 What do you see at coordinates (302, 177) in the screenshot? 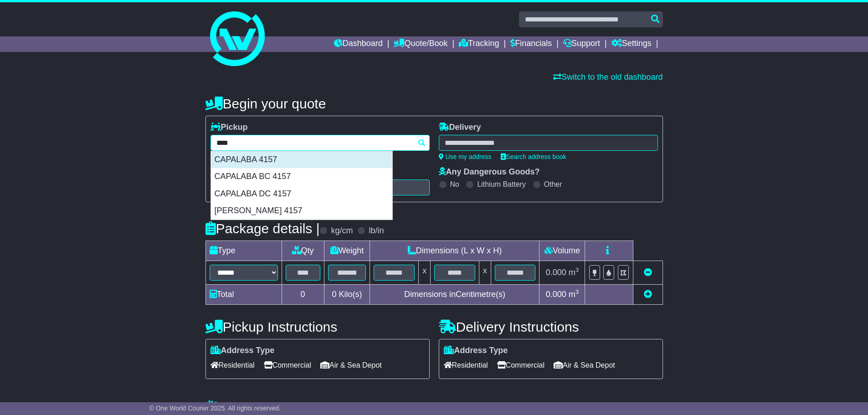
I see `div: CAPALABA BC 4157` at bounding box center [302, 177].